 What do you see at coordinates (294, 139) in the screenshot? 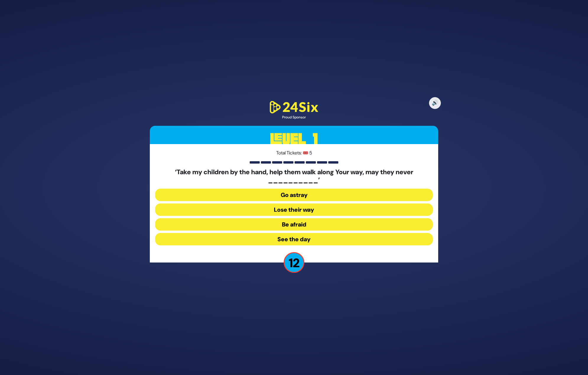
I see `h3: Level 1` at bounding box center [294, 139].